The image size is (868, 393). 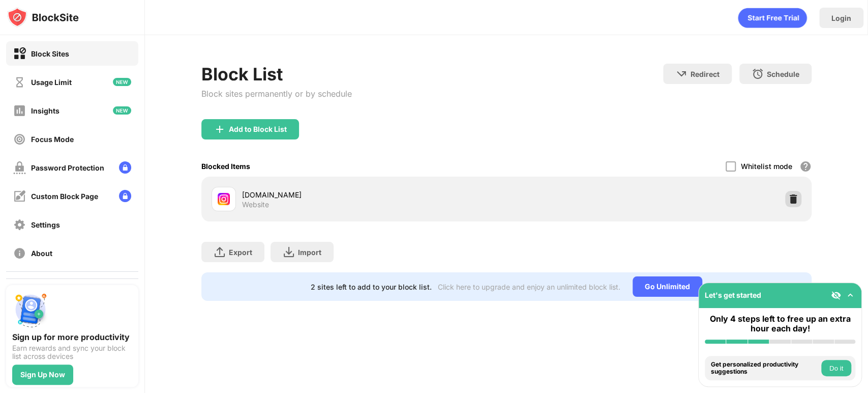 What do you see at coordinates (45, 224) in the screenshot?
I see `div: Settings` at bounding box center [45, 224].